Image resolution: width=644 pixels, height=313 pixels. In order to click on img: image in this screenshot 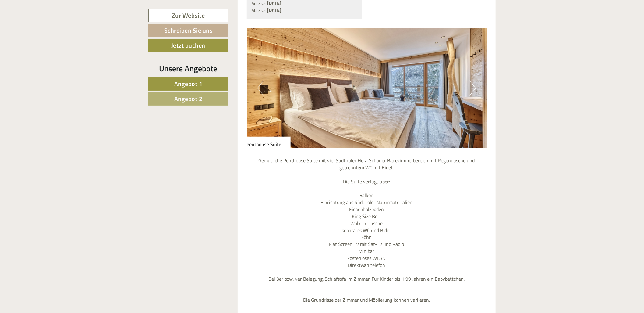, I will do `click(367, 88)`.